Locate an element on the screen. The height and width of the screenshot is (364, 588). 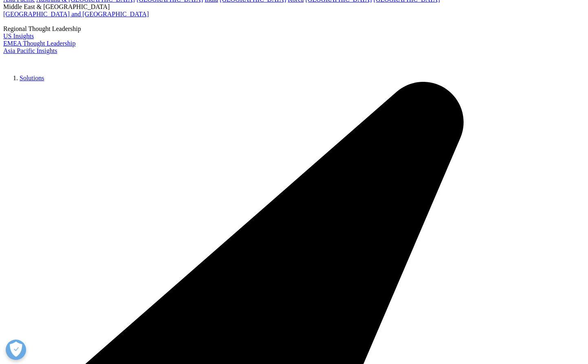
span: Asia Pacific Insights is located at coordinates (30, 50).